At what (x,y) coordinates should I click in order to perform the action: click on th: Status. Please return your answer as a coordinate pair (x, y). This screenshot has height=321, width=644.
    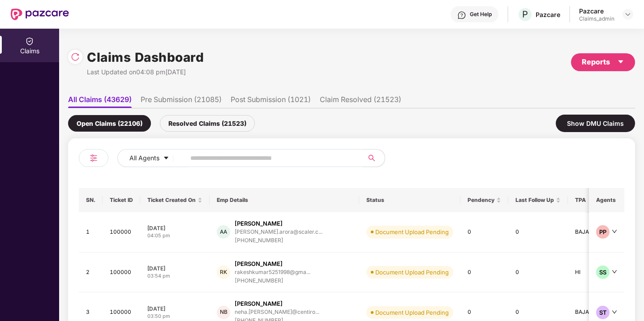
    Looking at the image, I should click on (410, 200).